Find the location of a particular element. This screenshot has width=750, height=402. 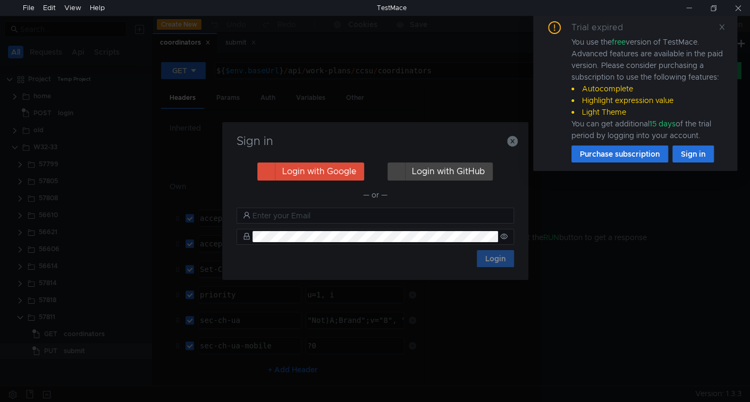

li: Highlight expression value is located at coordinates (648, 100).